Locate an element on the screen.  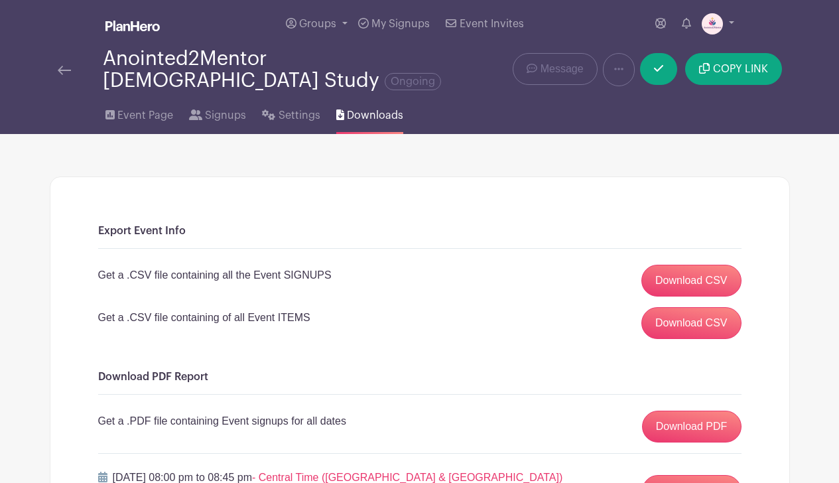
span: Signups is located at coordinates (226, 115).